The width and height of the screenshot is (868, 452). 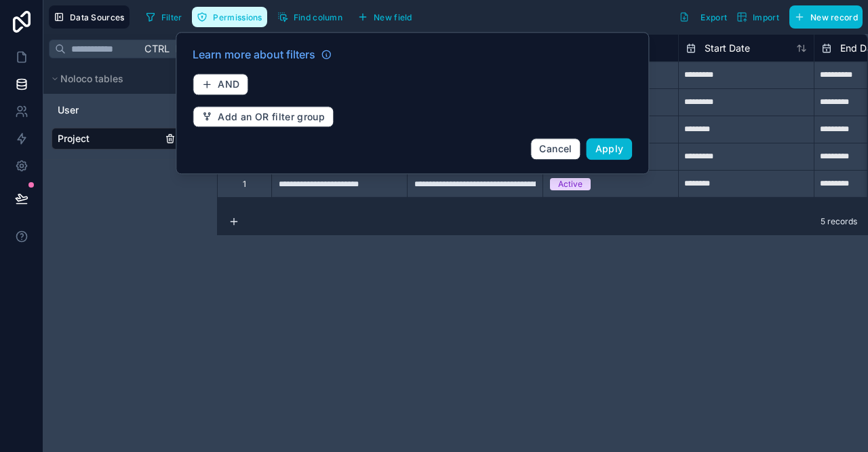 I want to click on span: Apply, so click(x=610, y=148).